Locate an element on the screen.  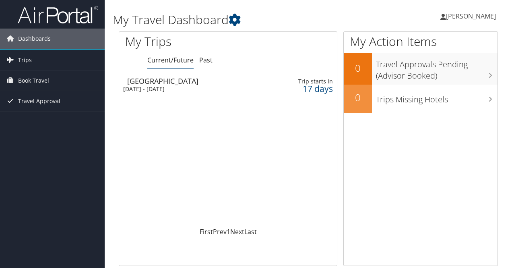
h1: My Action Items is located at coordinates (421, 41).